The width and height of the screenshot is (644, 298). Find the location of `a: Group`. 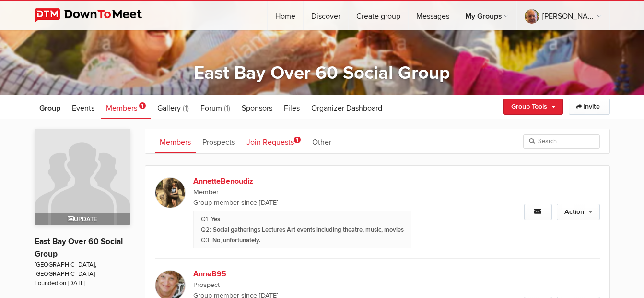

a: Group is located at coordinates (50, 107).